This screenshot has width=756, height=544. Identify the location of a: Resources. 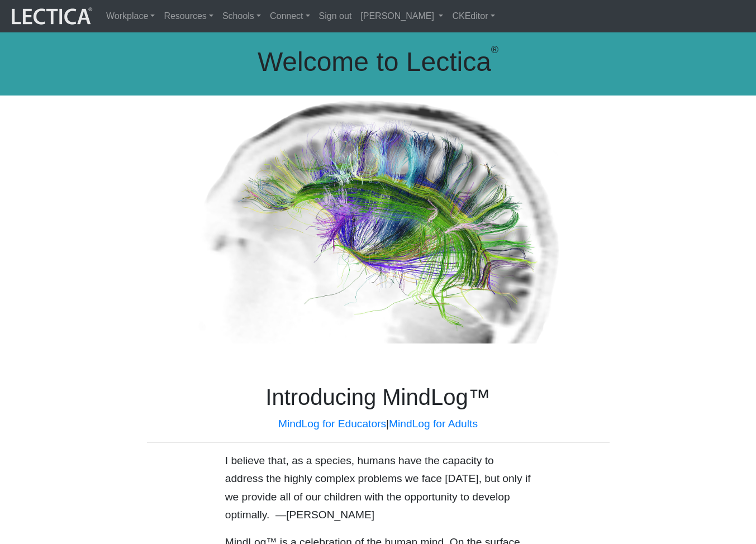
(188, 17).